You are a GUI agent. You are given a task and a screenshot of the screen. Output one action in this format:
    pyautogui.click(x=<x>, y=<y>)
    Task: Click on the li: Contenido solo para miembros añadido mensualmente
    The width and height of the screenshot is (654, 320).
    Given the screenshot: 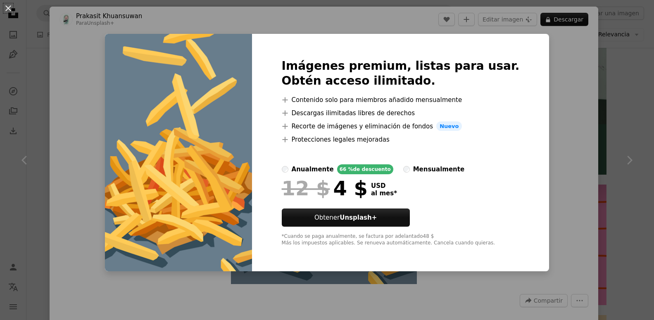 What is the action you would take?
    pyautogui.click(x=401, y=100)
    